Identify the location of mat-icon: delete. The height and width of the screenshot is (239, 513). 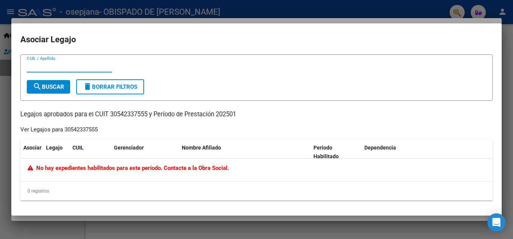
(88, 86).